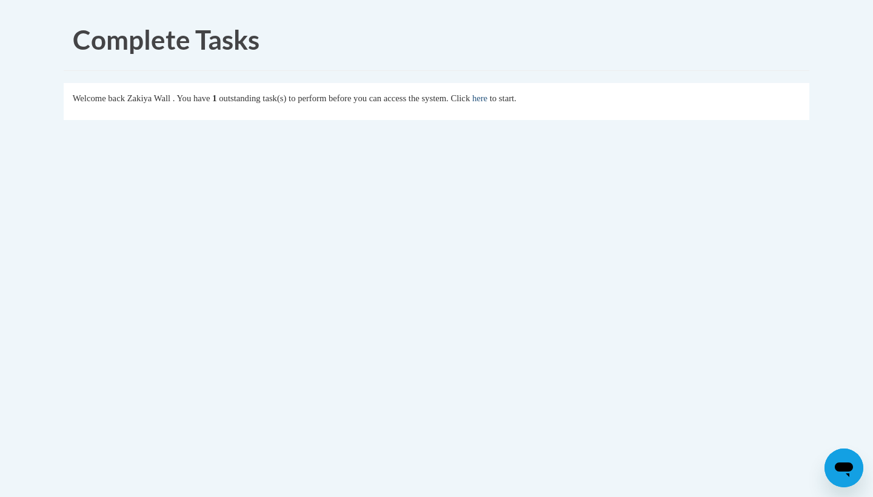 The height and width of the screenshot is (497, 873). Describe the element at coordinates (503, 98) in the screenshot. I see `span: to start.` at that location.